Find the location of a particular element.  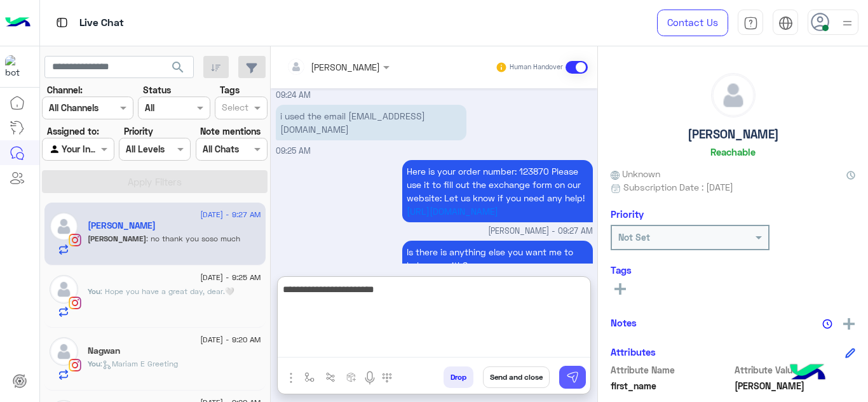

img: send message is located at coordinates (572, 377).